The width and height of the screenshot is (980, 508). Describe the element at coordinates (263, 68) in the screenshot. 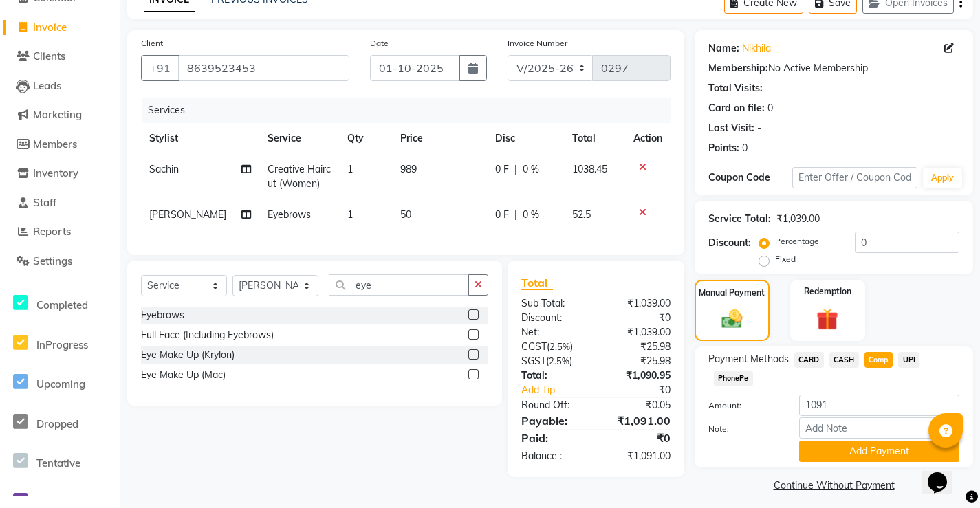

I see `input: Search by Name/Mobile/Email/Code` at that location.